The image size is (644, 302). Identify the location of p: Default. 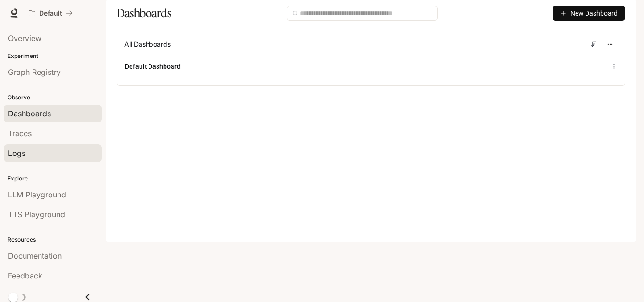
(51, 13).